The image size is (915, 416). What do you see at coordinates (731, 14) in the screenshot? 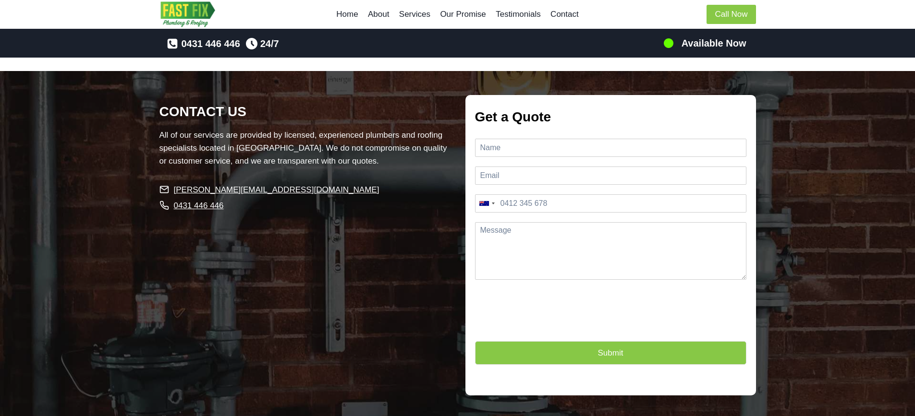
I see `a: Call Now` at bounding box center [731, 14].